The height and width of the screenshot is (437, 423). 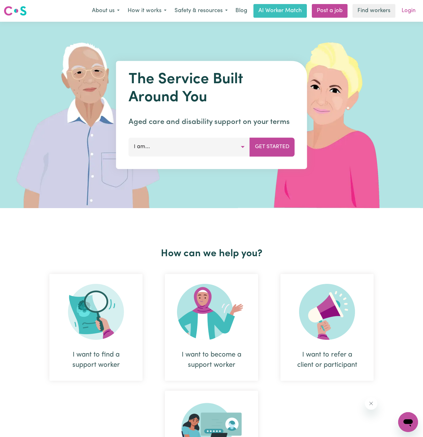 What do you see at coordinates (408, 11) in the screenshot?
I see `a: Login` at bounding box center [408, 11].